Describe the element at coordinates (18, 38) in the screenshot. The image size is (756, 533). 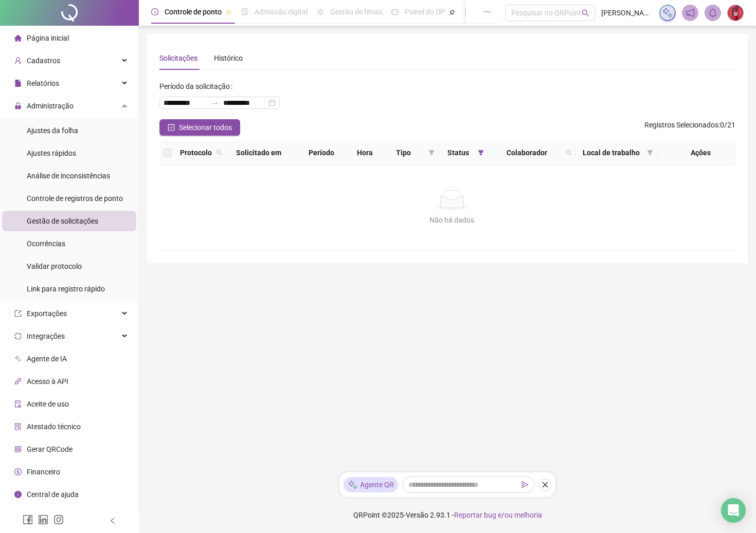
I see `span: home` at that location.